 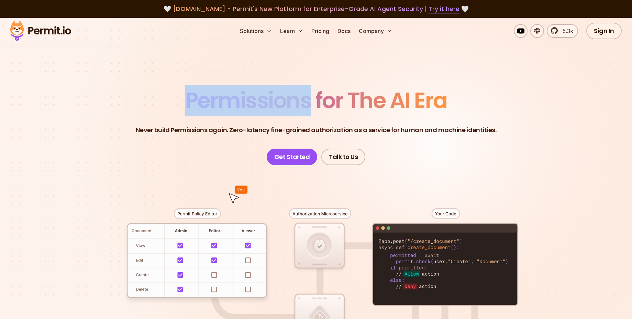 I want to click on a: Talk to Us, so click(x=343, y=157).